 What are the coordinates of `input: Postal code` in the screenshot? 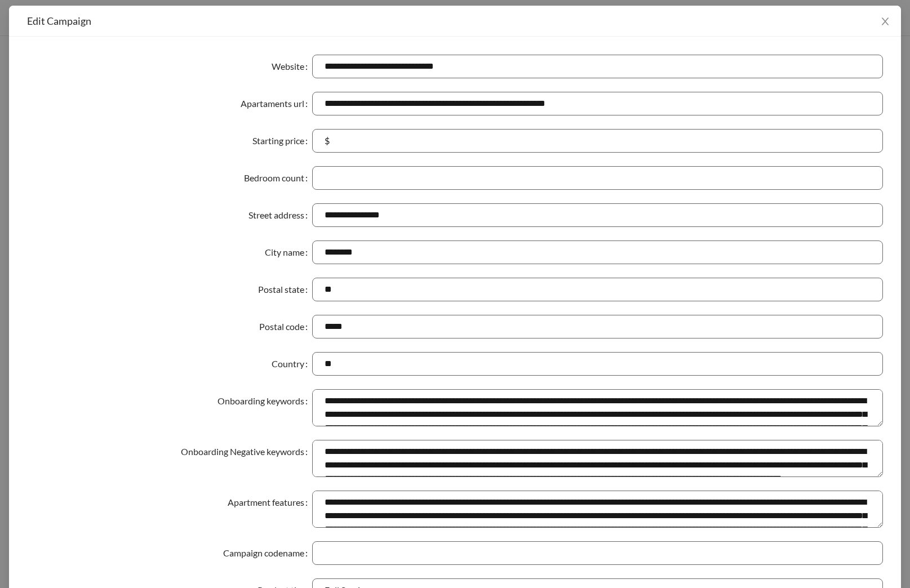 It's located at (597, 327).